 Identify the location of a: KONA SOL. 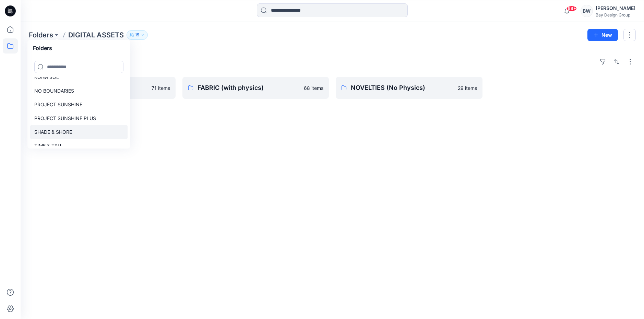
(79, 77).